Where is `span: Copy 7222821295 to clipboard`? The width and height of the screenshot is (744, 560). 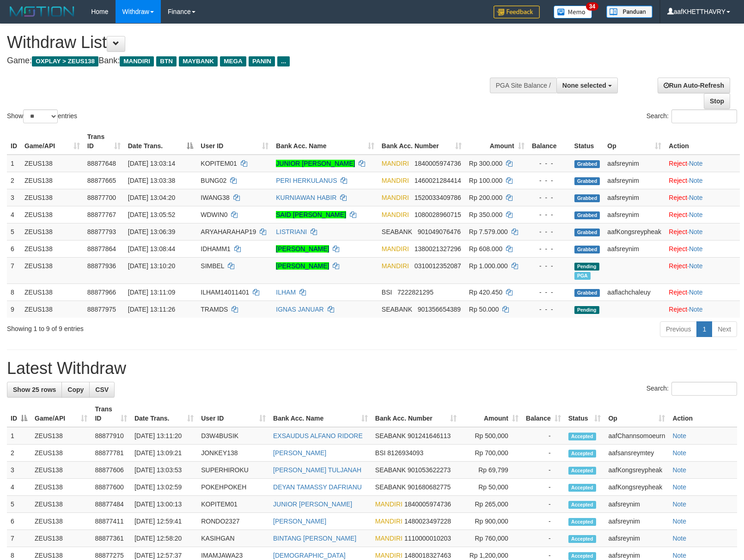 span: Copy 7222821295 to clipboard is located at coordinates (416, 292).